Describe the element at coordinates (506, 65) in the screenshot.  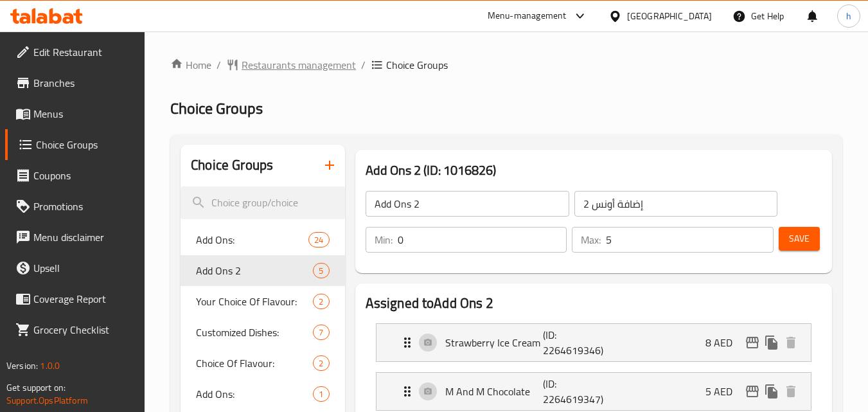
I see `nav: breadcrumb` at that location.